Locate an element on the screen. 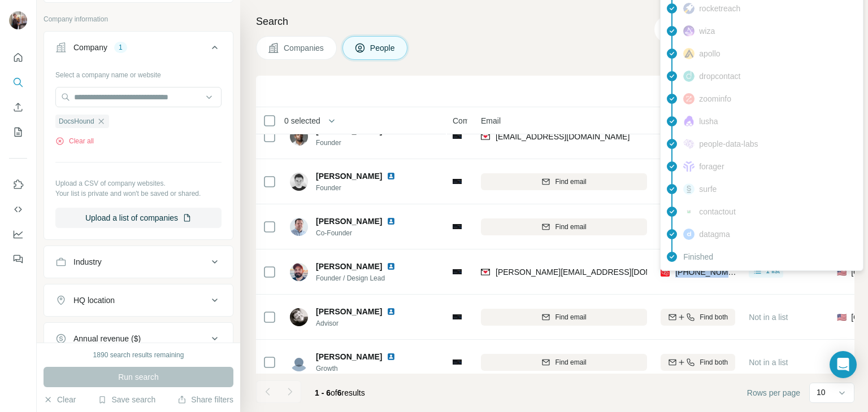 Image resolution: width=868 pixels, height=412 pixels. div: HQ location is located at coordinates (94, 301).